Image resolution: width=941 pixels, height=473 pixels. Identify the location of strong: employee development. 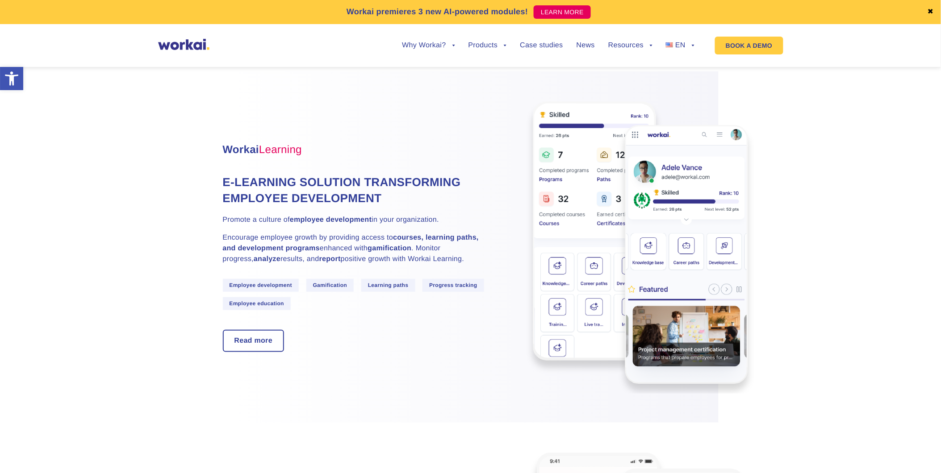
(330, 220).